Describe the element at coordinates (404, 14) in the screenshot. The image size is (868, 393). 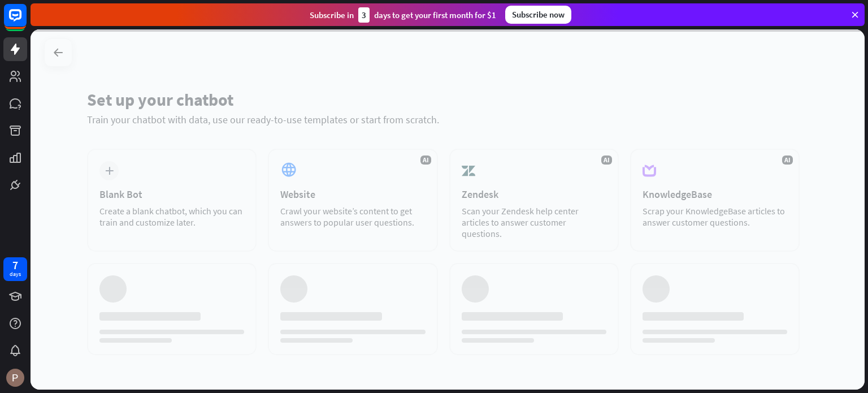
I see `div: Subscribe in days to get your first month for $1` at that location.